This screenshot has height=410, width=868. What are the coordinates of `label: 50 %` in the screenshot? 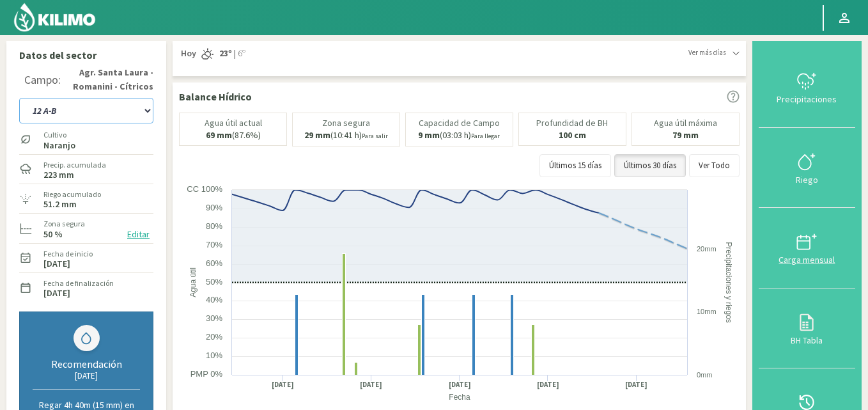 It's located at (53, 234).